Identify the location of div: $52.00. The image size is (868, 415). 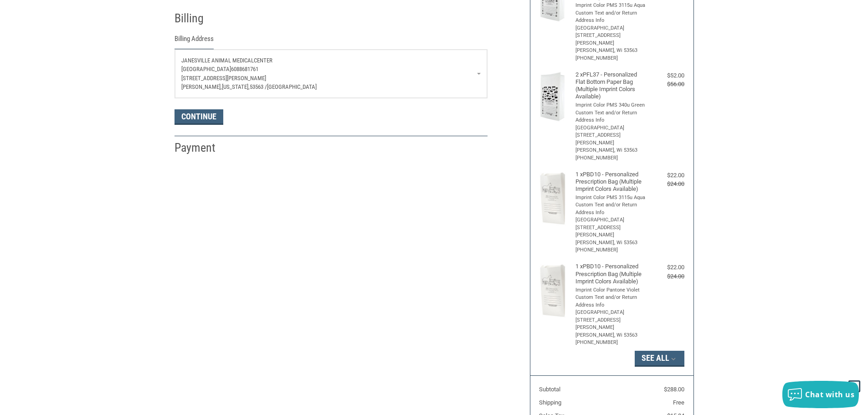
(667, 76).